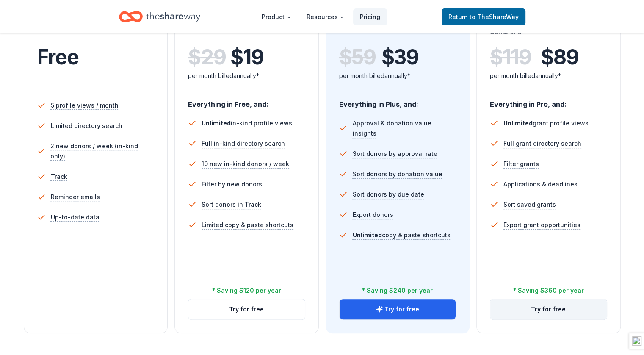  What do you see at coordinates (404, 128) in the screenshot?
I see `span: Approval & donation value insights` at bounding box center [404, 128].